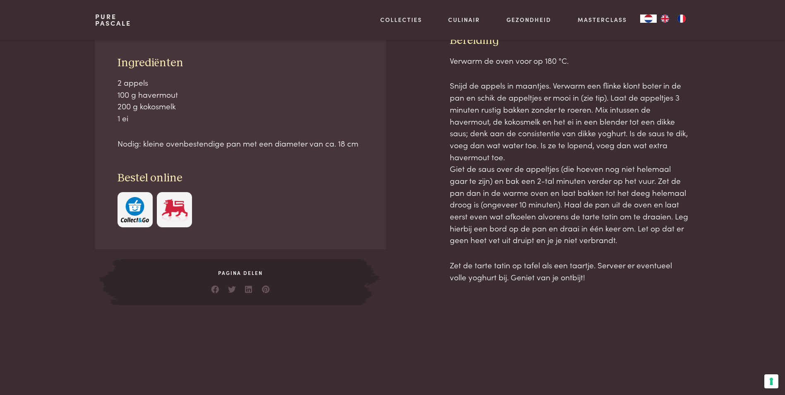 Image resolution: width=785 pixels, height=395 pixels. What do you see at coordinates (673, 19) in the screenshot?
I see `ul: Language list` at bounding box center [673, 19].